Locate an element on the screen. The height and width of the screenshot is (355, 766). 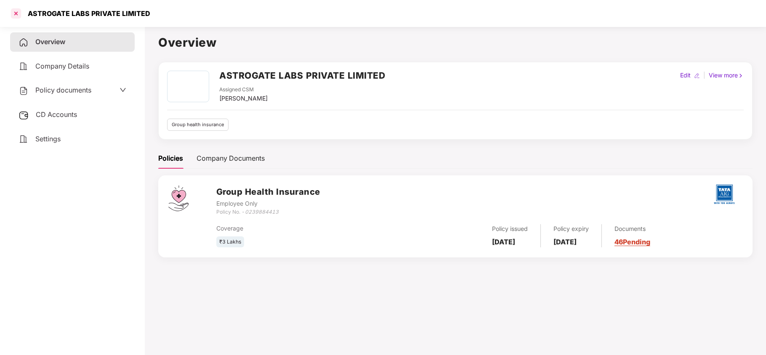
div: Employee Only is located at coordinates (268, 204).